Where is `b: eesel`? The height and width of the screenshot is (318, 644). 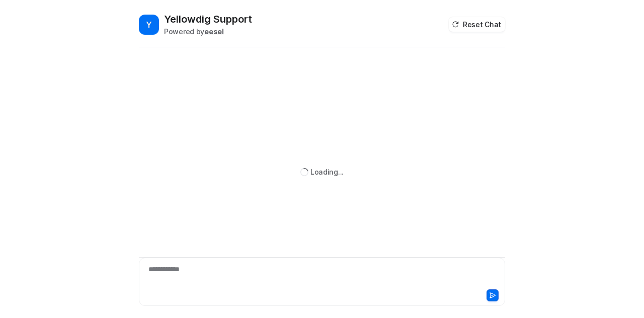
b: eesel is located at coordinates (214, 31).